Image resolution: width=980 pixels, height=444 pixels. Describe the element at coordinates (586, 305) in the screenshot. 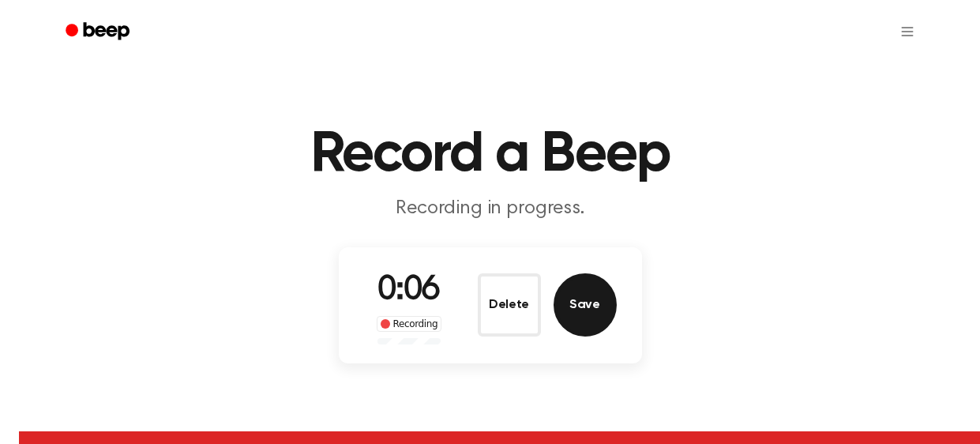

I see `button: Save Audio Record` at that location.